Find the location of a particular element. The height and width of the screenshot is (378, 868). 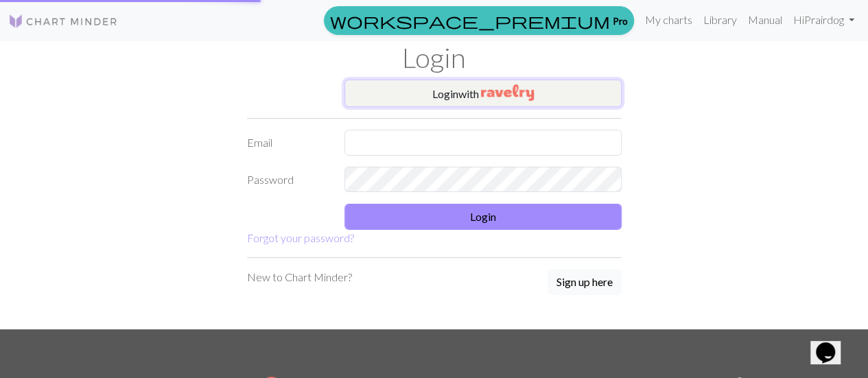

a: Forgot your password? is located at coordinates (301, 237).